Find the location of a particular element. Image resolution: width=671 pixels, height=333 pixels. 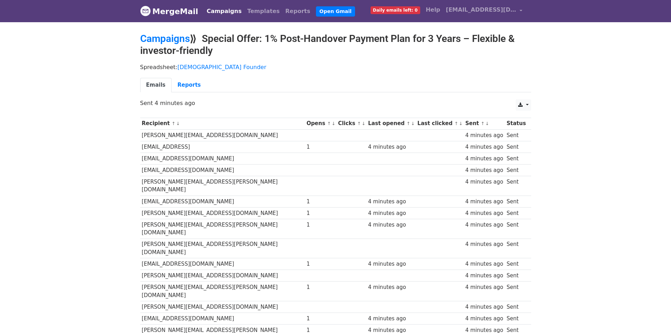

th: Sent is located at coordinates (484, 123).